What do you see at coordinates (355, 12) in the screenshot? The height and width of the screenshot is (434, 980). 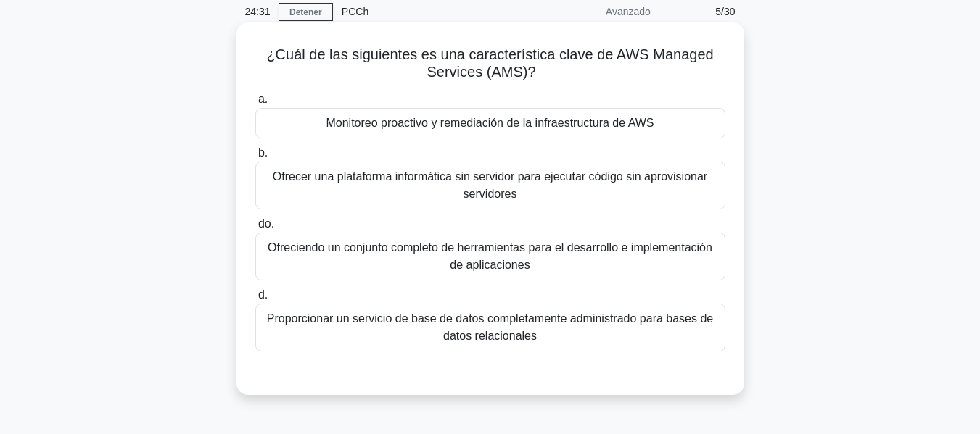 I see `font: PCCh` at bounding box center [355, 12].